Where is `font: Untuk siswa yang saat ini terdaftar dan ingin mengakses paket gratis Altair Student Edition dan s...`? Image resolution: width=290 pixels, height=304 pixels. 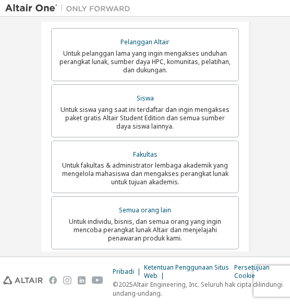 font: Untuk siswa yang saat ini terdaftar dan ingin mengakses paket gratis Altair Student Edition dan s... is located at coordinates (145, 118).